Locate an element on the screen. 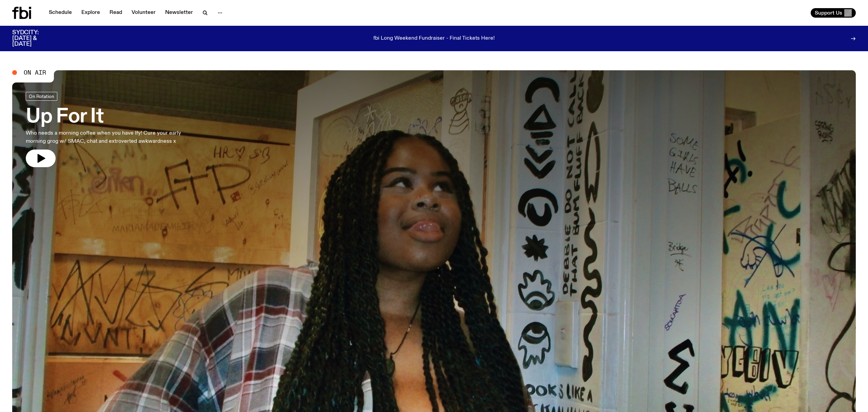  a: On Rotation is located at coordinates (41, 96).